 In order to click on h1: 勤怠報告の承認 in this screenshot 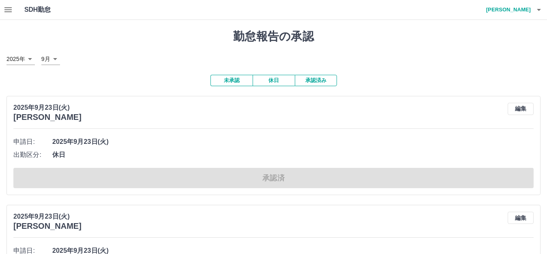, I will do `click(274, 37)`.